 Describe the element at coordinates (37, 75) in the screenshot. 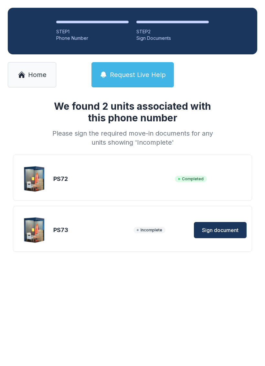

I see `span: Home` at that location.